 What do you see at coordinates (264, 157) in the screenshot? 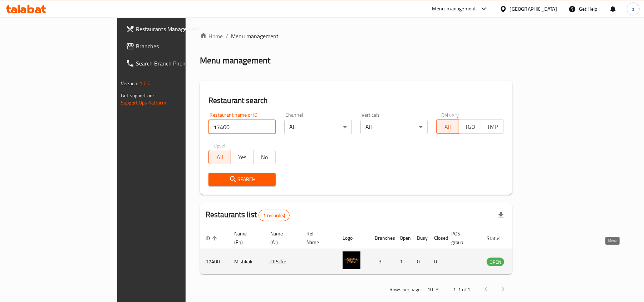
I see `button: No` at bounding box center [264, 157].